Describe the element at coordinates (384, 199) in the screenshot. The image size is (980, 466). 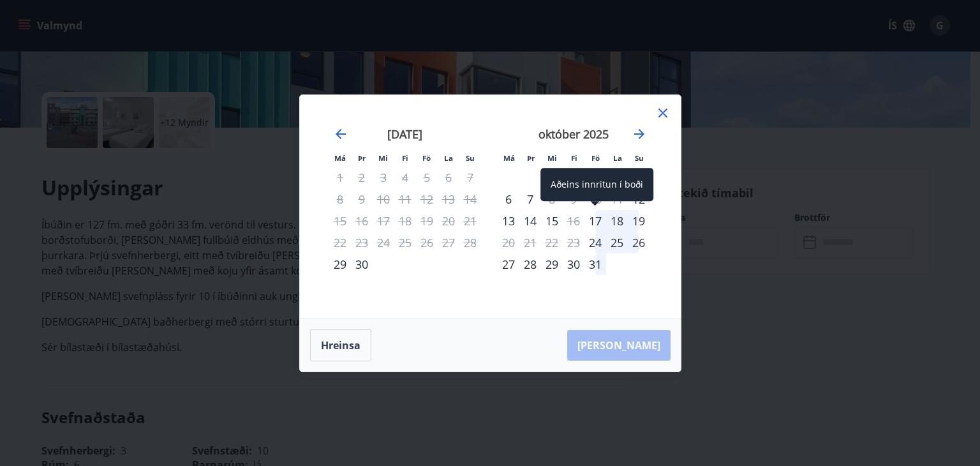
I see `td: Not available. miðvikudagur, 10. september 2025` at that location.